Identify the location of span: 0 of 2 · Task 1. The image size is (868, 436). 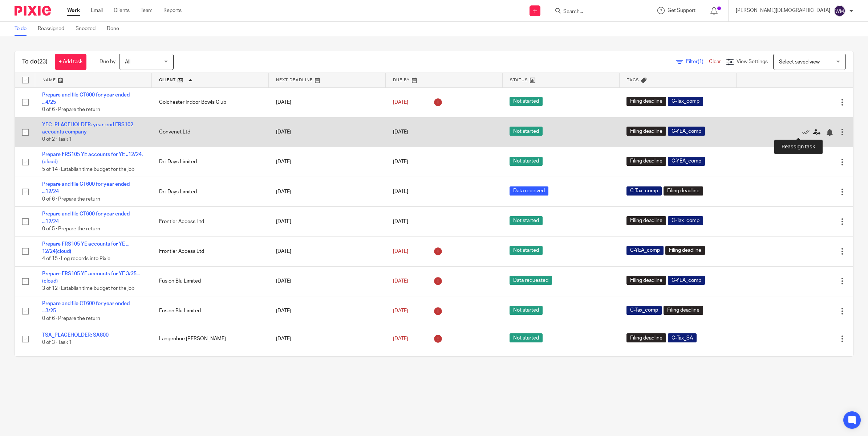
(57, 140).